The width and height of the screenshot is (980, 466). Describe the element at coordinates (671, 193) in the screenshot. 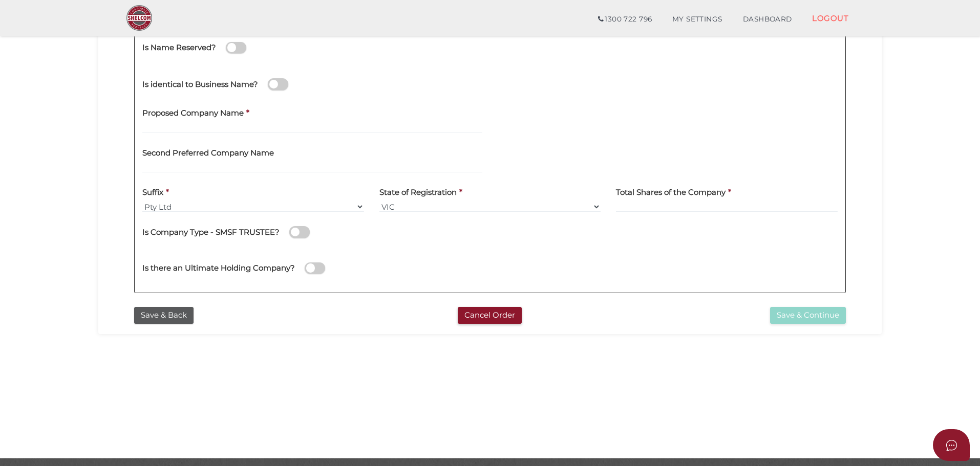

I see `h4: Total Shares of the Company` at that location.